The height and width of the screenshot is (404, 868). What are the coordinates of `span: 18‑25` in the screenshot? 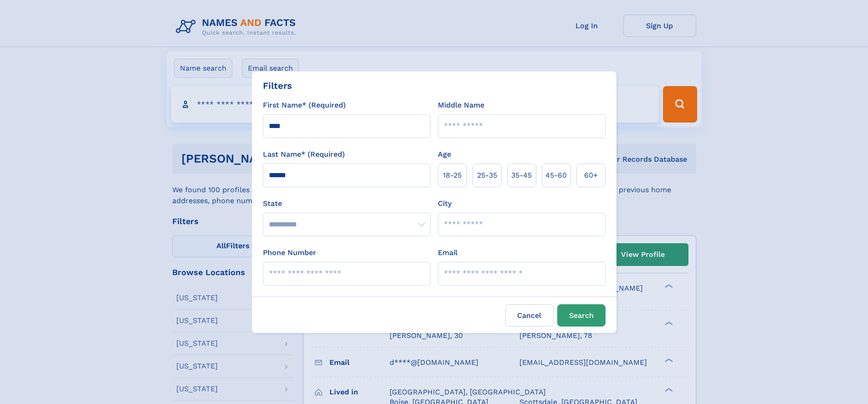 It's located at (452, 175).